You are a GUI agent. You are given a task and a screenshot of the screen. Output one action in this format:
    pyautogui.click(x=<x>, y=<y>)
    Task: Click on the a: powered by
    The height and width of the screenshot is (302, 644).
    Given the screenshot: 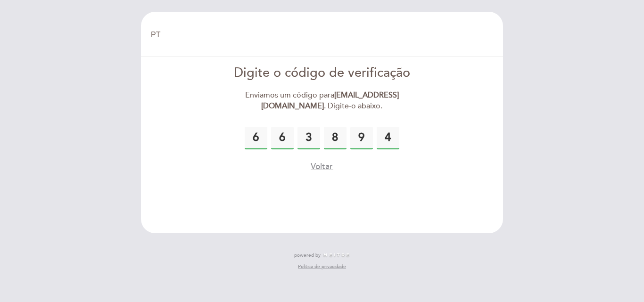 What is the action you would take?
    pyautogui.click(x=322, y=256)
    